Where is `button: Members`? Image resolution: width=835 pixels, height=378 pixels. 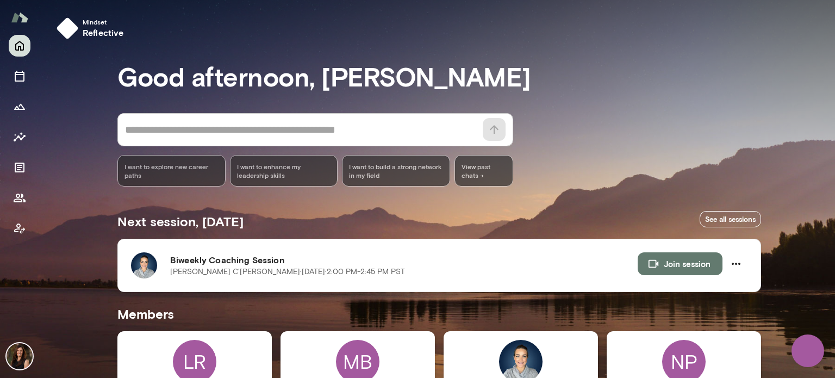 button: Members is located at coordinates (20, 198).